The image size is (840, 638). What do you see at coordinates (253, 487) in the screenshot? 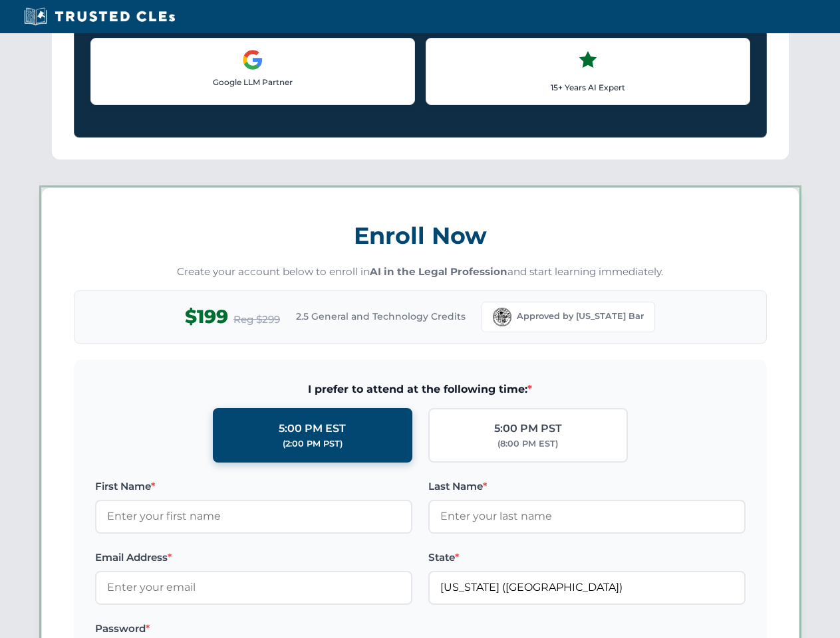
I see `label: First Name` at bounding box center [253, 487].